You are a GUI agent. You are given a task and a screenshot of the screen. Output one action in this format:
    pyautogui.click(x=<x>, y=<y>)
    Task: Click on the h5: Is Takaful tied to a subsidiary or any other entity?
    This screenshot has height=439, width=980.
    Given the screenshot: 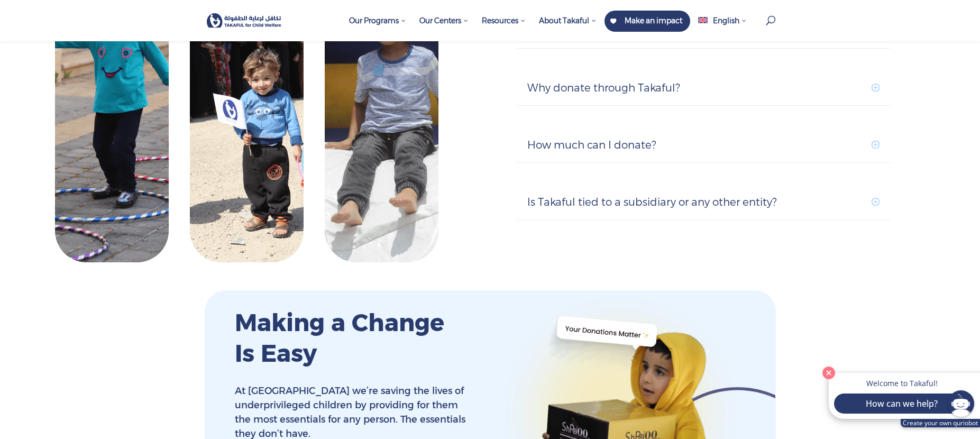 What is the action you would take?
    pyautogui.click(x=703, y=202)
    